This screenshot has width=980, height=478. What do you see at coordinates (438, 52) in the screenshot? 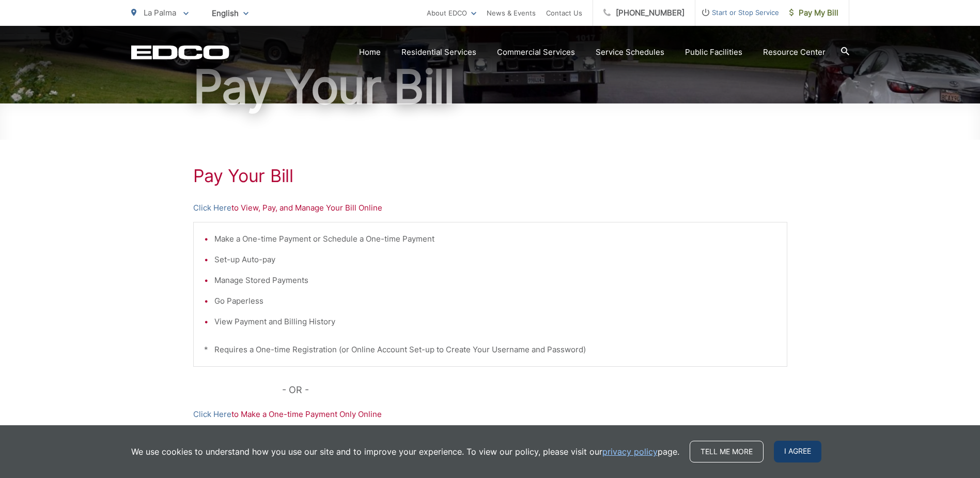
I see `a: Residential Services` at bounding box center [438, 52].